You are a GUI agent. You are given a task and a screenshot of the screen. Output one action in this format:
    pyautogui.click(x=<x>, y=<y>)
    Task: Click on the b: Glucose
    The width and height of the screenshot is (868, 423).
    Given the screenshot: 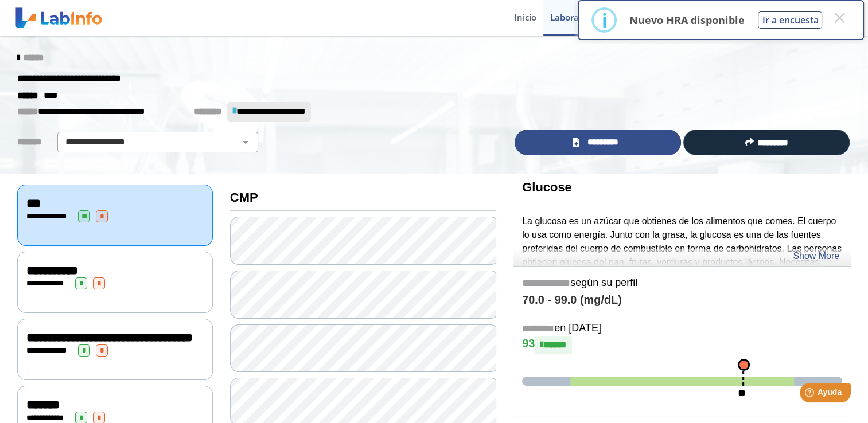 What is the action you would take?
    pyautogui.click(x=547, y=187)
    